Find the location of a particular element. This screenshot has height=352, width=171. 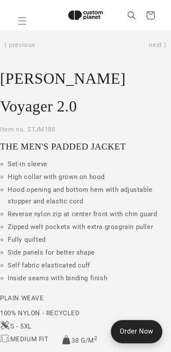

a: next ⟩ is located at coordinates (158, 45).